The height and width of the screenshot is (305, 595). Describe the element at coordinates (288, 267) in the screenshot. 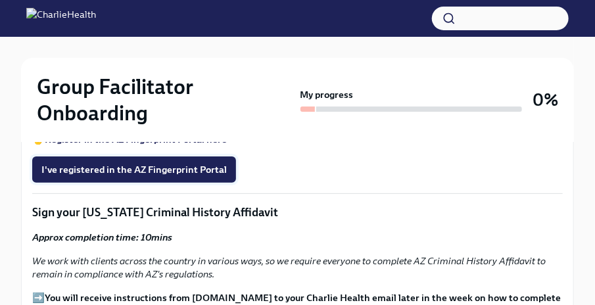

I see `em: We work with clients across the country in various ways, so we require everyone to complete AZ Cr...` at that location.